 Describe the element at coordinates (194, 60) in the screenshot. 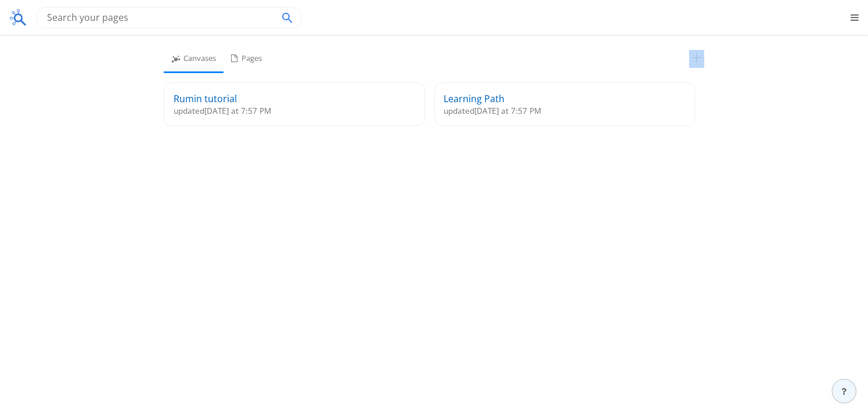

I see `div: Canvases` at that location.